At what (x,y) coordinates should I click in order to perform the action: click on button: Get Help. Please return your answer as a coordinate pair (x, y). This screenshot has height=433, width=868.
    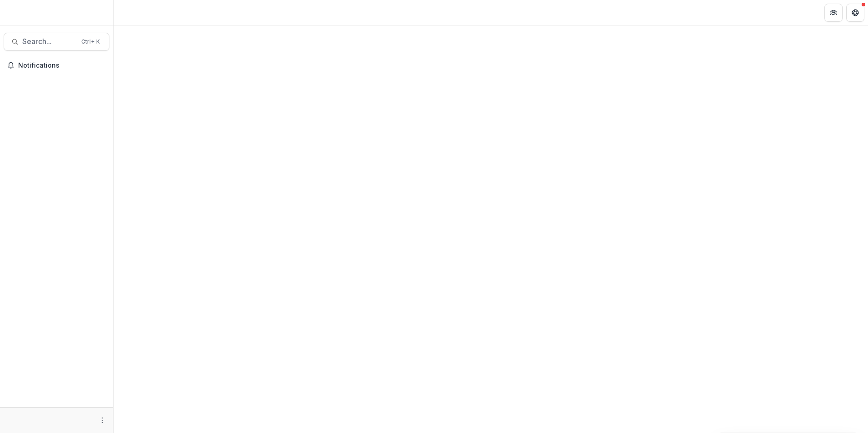
    Looking at the image, I should click on (855, 13).